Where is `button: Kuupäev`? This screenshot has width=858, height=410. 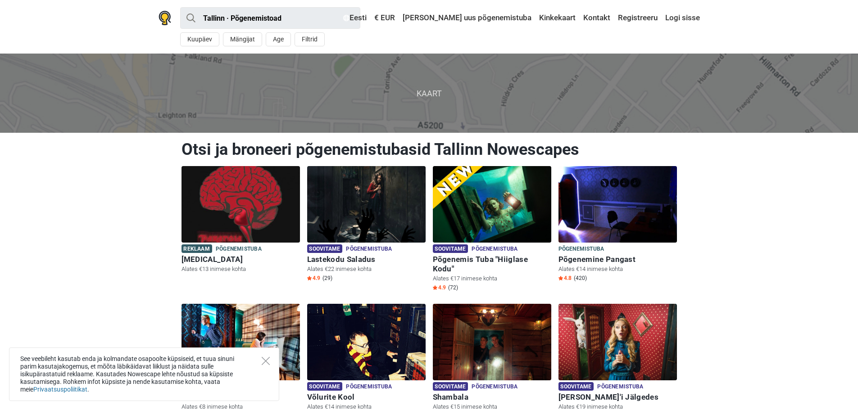
button: Kuupäev is located at coordinates (199, 39).